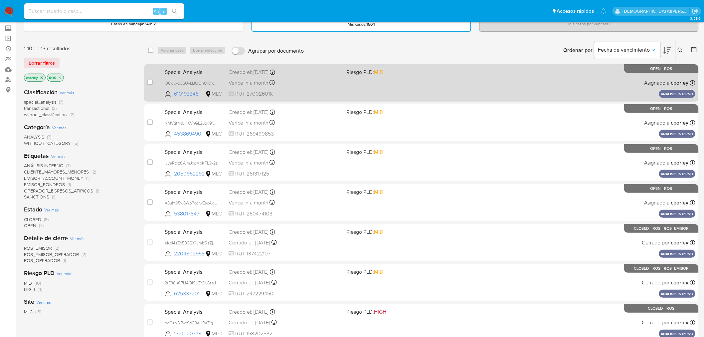  Describe the element at coordinates (156, 11) in the screenshot. I see `span: Alt` at that location.